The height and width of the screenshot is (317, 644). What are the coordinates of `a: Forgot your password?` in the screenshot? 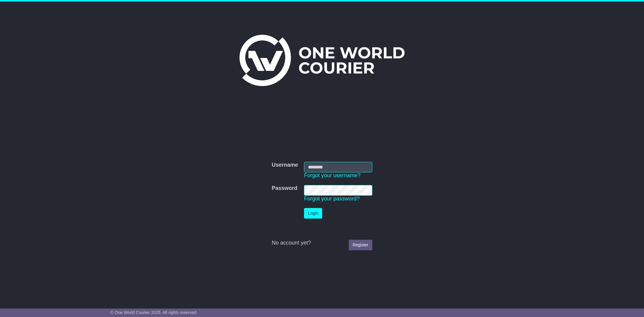 It's located at (332, 199).